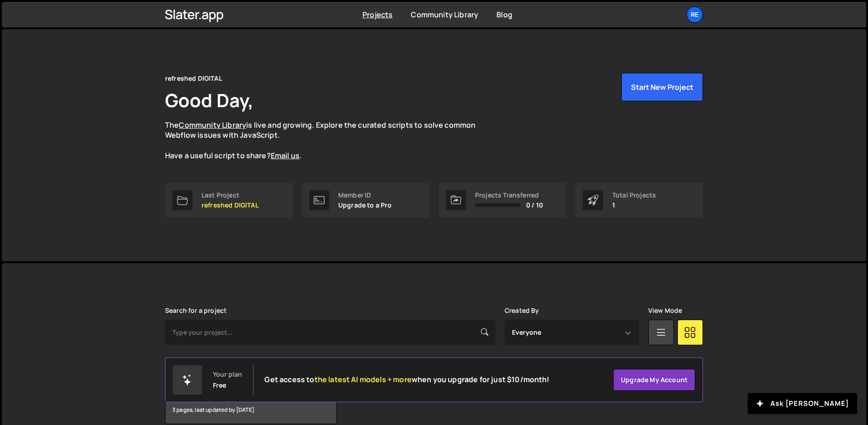  Describe the element at coordinates (230, 205) in the screenshot. I see `p: refreshed DIGITAL` at that location.